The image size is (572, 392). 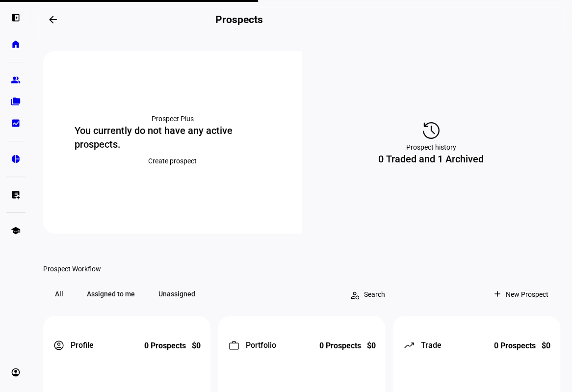 What do you see at coordinates (497, 294) in the screenshot?
I see `mat-icon: add` at bounding box center [497, 294].